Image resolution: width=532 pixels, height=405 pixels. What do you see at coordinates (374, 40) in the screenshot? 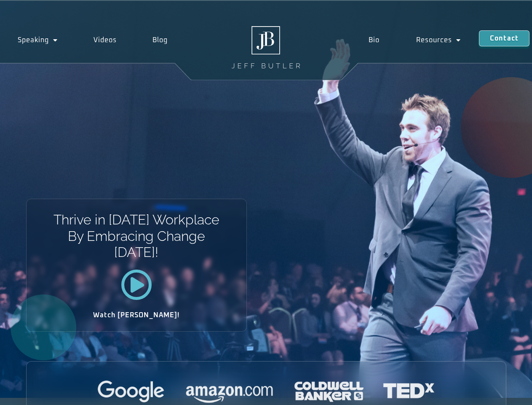
I see `a: Bio` at bounding box center [374, 40].